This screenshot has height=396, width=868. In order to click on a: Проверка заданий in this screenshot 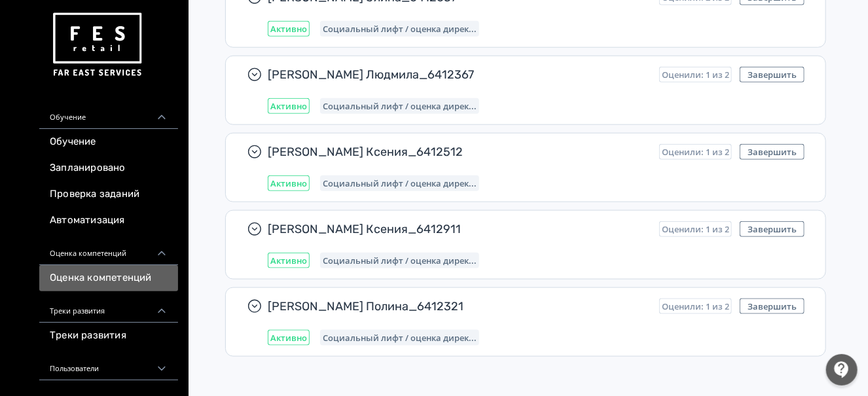, I will do `click(109, 195)`.